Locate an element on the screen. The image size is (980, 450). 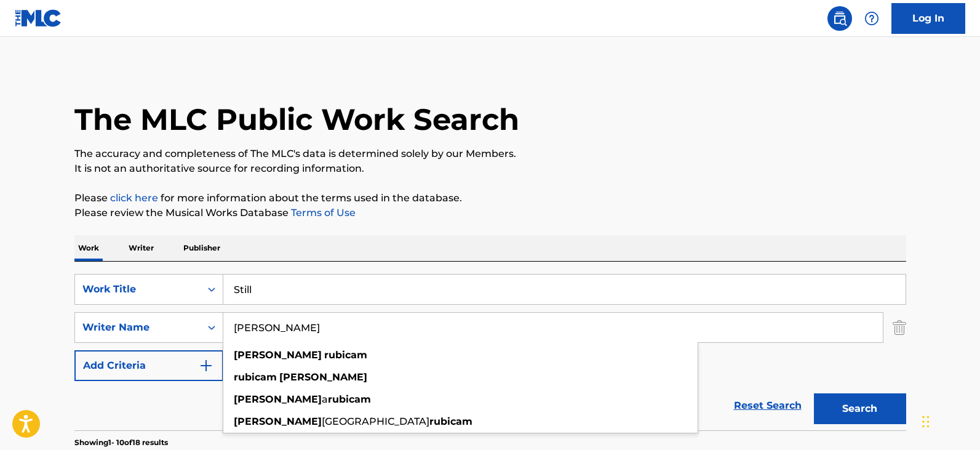
img: MLC Logo is located at coordinates (38, 18).